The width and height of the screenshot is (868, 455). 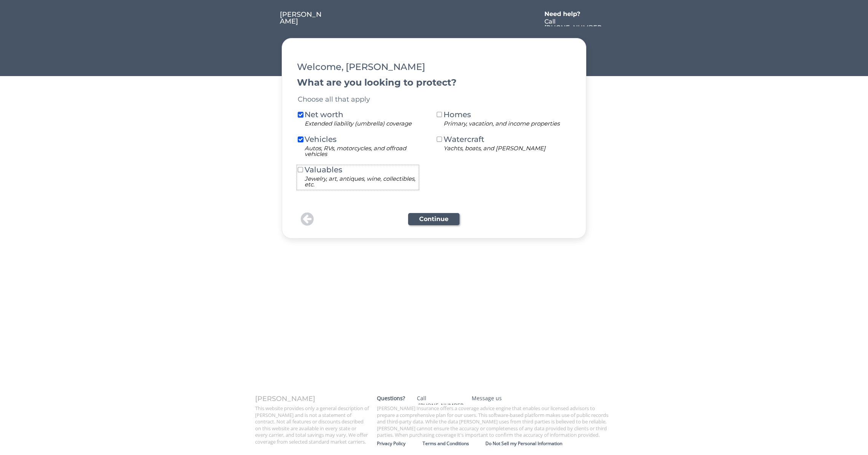 I want to click on div: Privacy Policy, so click(x=400, y=444).